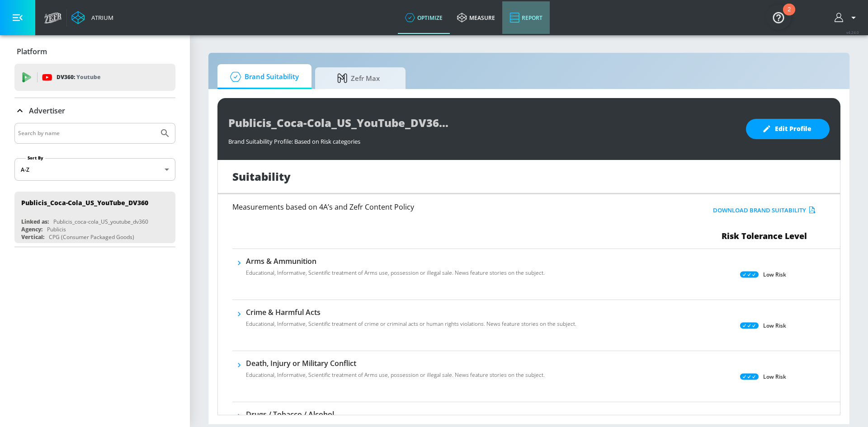 Image resolution: width=868 pixels, height=427 pixels. Describe the element at coordinates (395, 363) in the screenshot. I see `h6: Death, Injury or Military Conflict` at that location.